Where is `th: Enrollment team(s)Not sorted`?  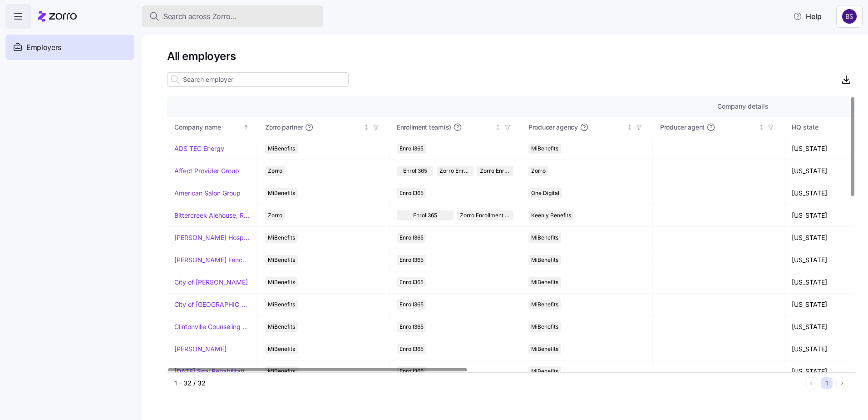 th: Enrollment team(s)Not sorted is located at coordinates (456, 127).